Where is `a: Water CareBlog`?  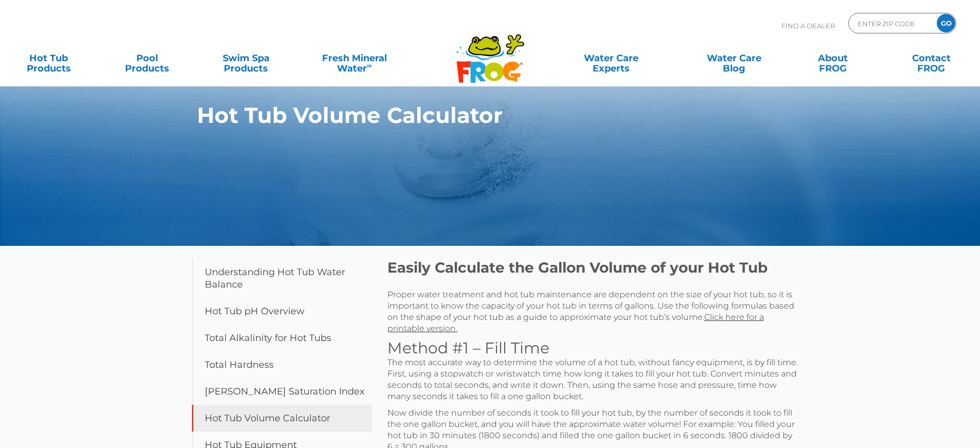 a: Water CareBlog is located at coordinates (734, 58).